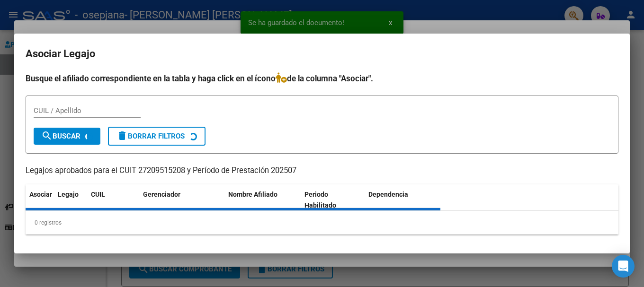  I want to click on h2: Asociar Legajo, so click(322, 54).